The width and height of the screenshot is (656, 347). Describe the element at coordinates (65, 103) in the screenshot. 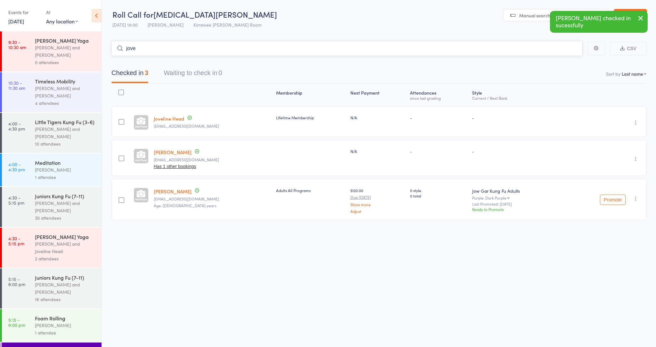

I see `div: 4 attendees` at that location.